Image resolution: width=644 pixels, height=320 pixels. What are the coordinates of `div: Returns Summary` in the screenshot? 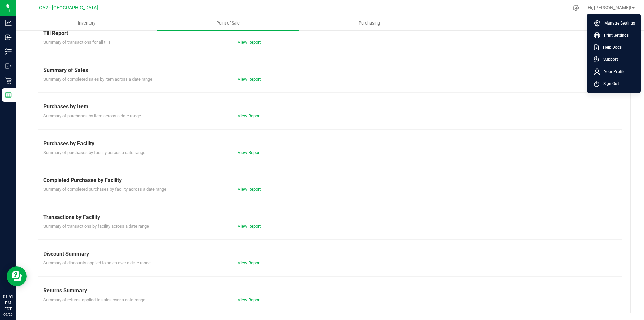 It's located at (330, 291).